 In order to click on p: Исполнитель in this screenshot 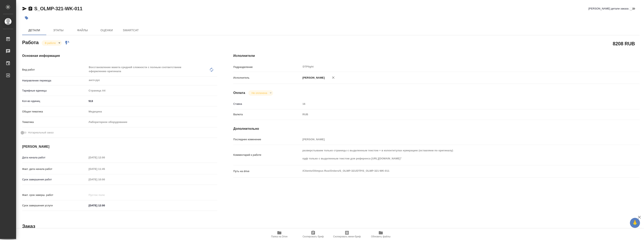, I will do `click(267, 78)`.